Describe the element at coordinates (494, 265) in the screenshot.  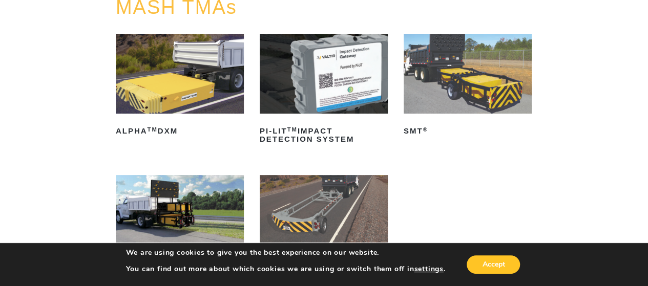
I see `button: Accept` at that location.